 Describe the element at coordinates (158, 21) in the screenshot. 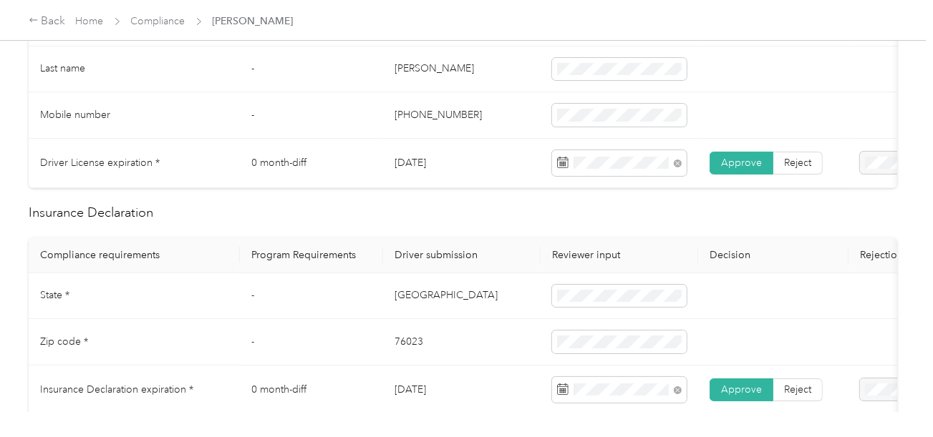

I see `a: Compliance` at that location.